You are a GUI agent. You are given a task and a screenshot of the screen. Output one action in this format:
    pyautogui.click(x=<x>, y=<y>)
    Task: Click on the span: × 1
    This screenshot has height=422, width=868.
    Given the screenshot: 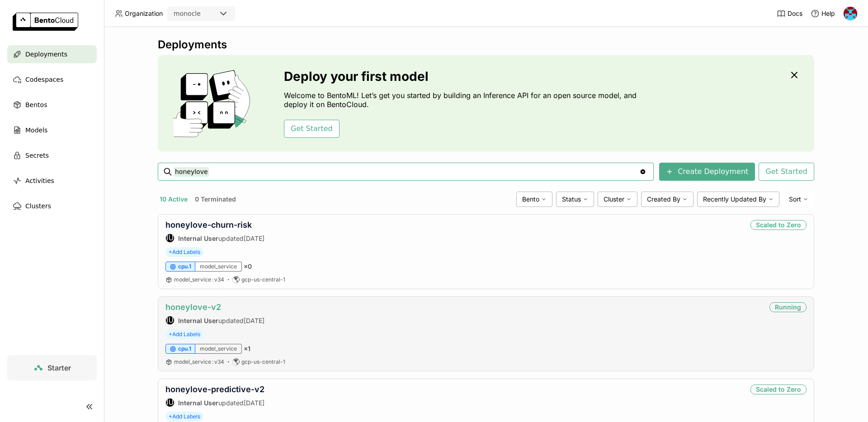 What is the action you would take?
    pyautogui.click(x=247, y=348)
    